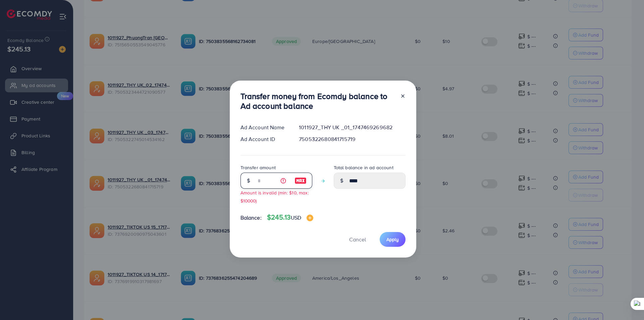 This screenshot has width=644, height=320. What do you see at coordinates (275, 197) in the screenshot?
I see `small: Amount is invalid (min: $10, max: $10000)` at bounding box center [275, 197].